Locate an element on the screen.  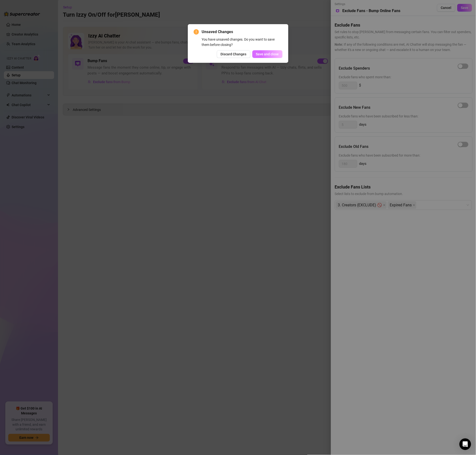
div: You have unsaved changes. Do you want to save them before closing? is located at coordinates (242, 42).